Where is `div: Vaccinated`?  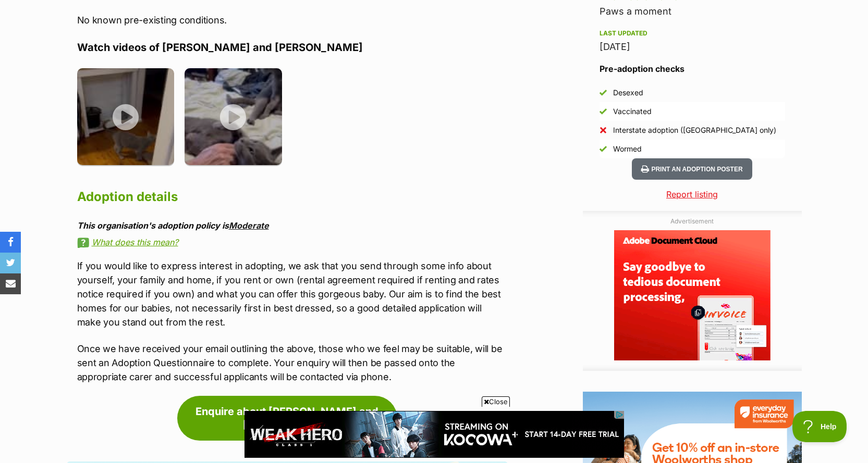
div: Vaccinated is located at coordinates (632, 111).